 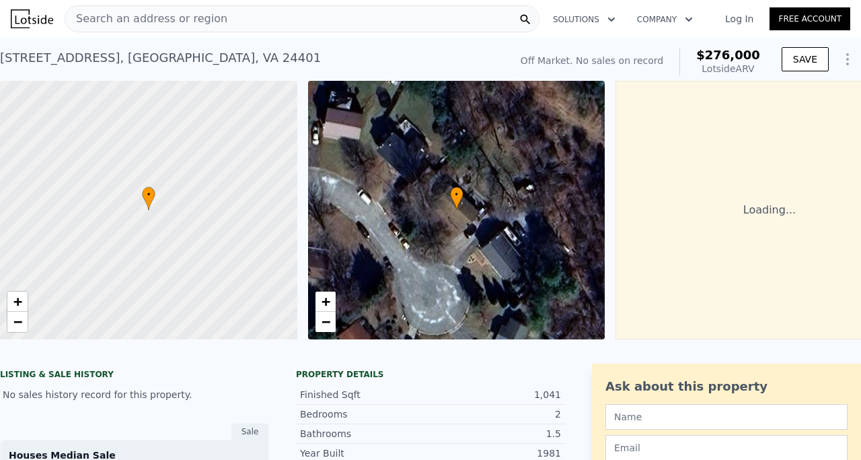 What do you see at coordinates (805, 59) in the screenshot?
I see `button: SAVE` at bounding box center [805, 59].